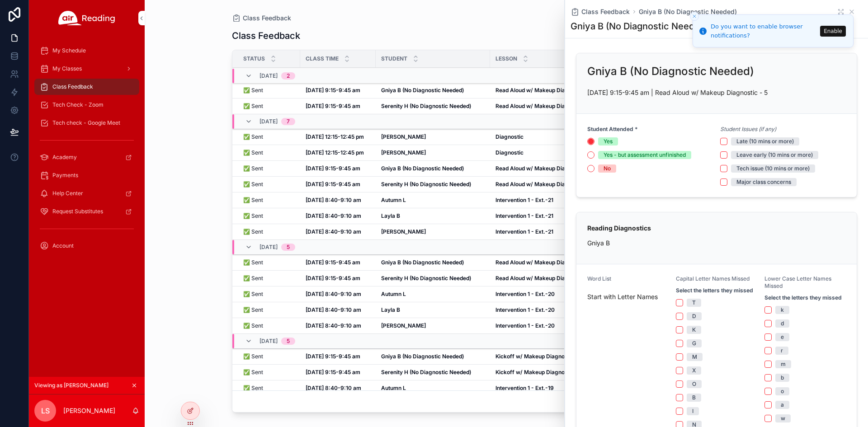 This screenshot has width=868, height=427. What do you see at coordinates (644, 155) in the screenshot?
I see `div: Yes - but assessment unfinished` at bounding box center [644, 155].